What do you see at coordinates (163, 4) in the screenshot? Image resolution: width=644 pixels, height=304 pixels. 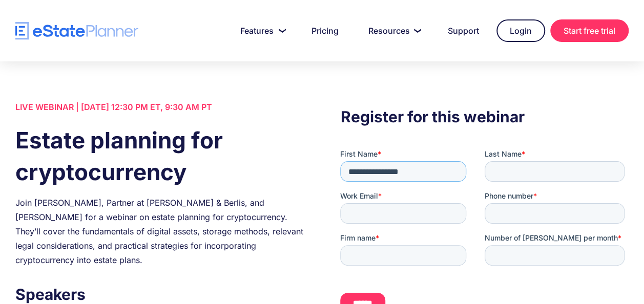 I see `span: Last Name` at bounding box center [163, 4].